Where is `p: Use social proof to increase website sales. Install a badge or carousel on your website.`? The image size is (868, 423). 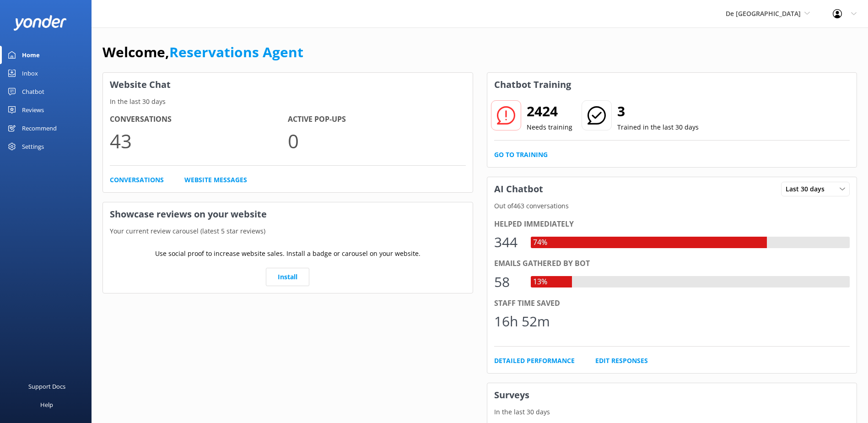 p: Use social proof to increase website sales. Install a badge or carousel on your website. is located at coordinates (288, 254).